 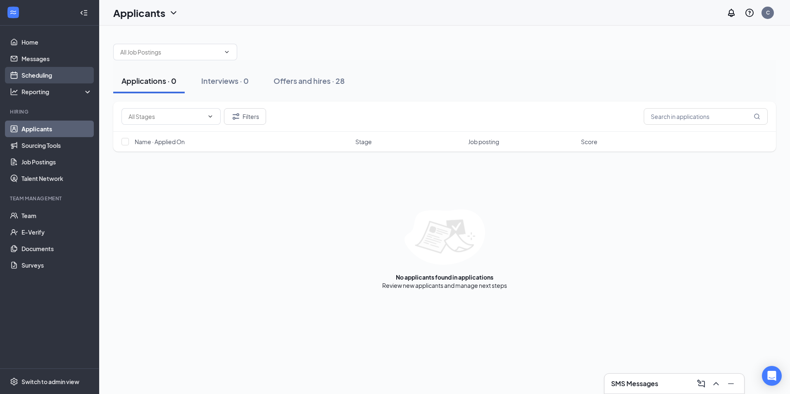 What do you see at coordinates (57, 129) in the screenshot?
I see `a: Applicants` at bounding box center [57, 129].